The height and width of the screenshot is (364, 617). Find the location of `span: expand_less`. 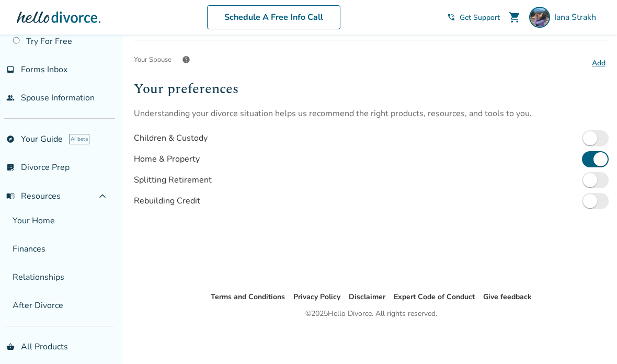

span: expand_less is located at coordinates (103, 196).